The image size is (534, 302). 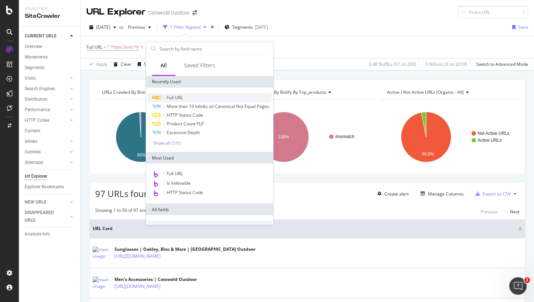 I want to click on div: arrow-right-arrow-left, so click(x=195, y=13).